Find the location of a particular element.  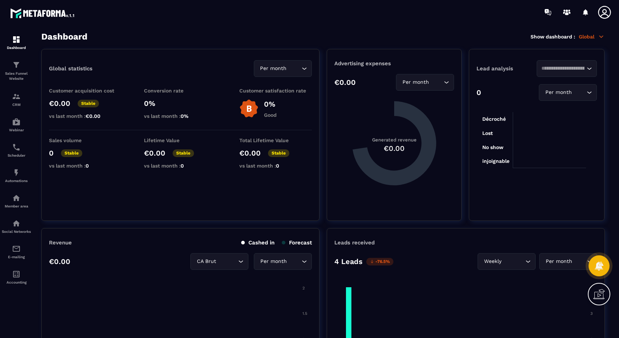

p: Advertising expenses is located at coordinates (394, 64).